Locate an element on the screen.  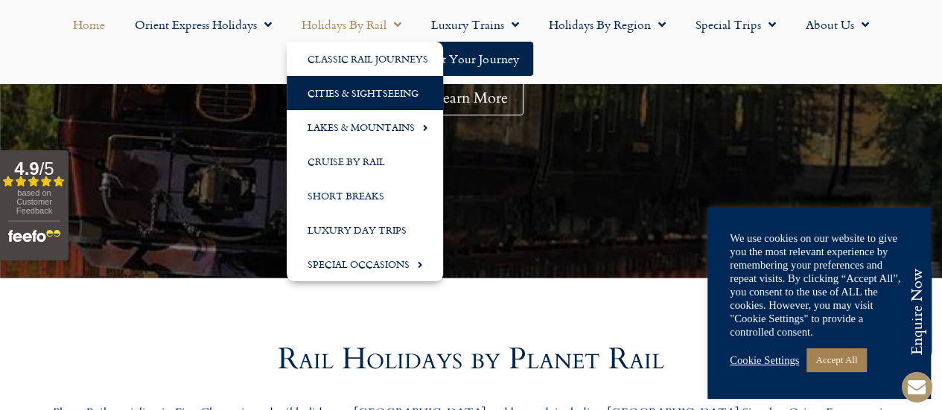
a: Cities & Sightseeing is located at coordinates (365, 93).